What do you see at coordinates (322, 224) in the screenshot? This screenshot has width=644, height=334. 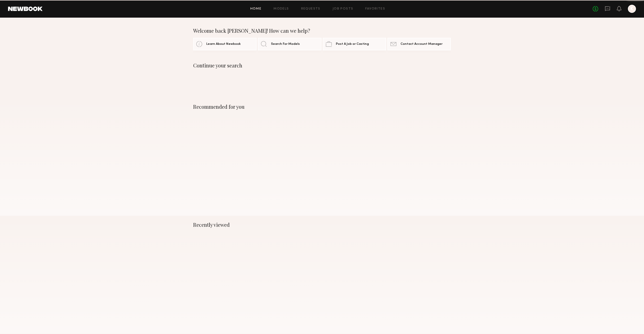 I see `div: Recently viewed` at bounding box center [322, 224].